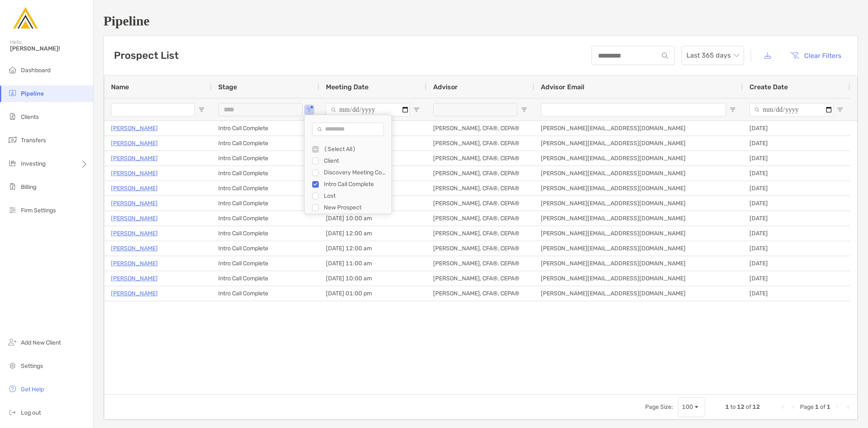 Image resolution: width=868 pixels, height=428 pixels. Describe the element at coordinates (481, 21) in the screenshot. I see `h1: Pipeline` at that location.